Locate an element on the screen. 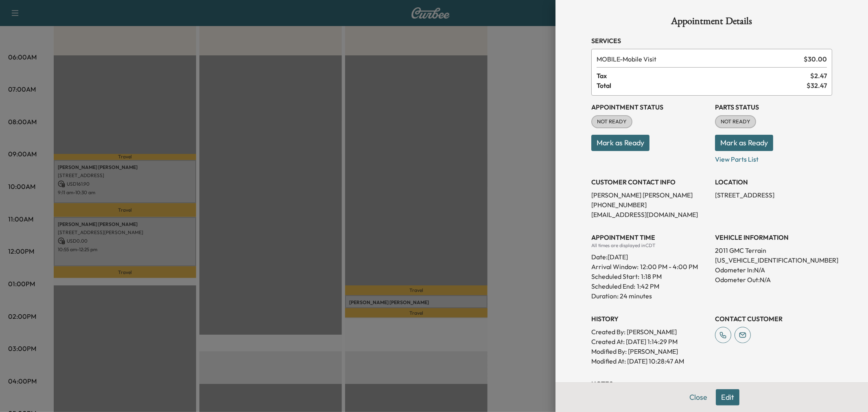  h3: LOCATION is located at coordinates (773, 182).